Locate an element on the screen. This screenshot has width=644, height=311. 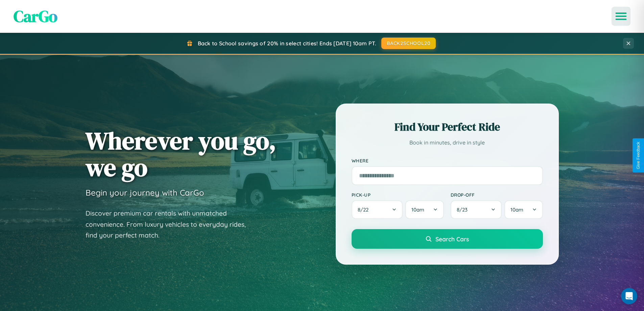
p: Discover premium car rentals with unmatched convenience. From luxury vehicles to everyday rides, ... is located at coordinates (170, 225).